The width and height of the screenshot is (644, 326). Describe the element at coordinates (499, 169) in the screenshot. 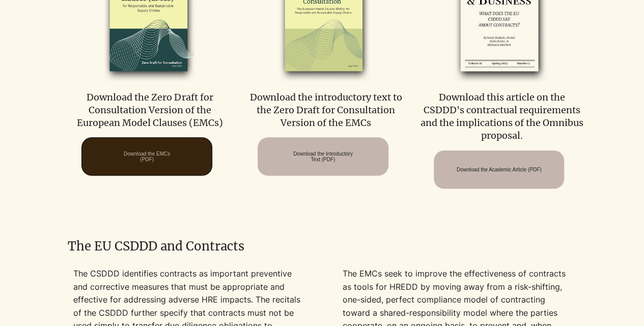

I see `span: Download the Academic Article (PDF)` at that location.